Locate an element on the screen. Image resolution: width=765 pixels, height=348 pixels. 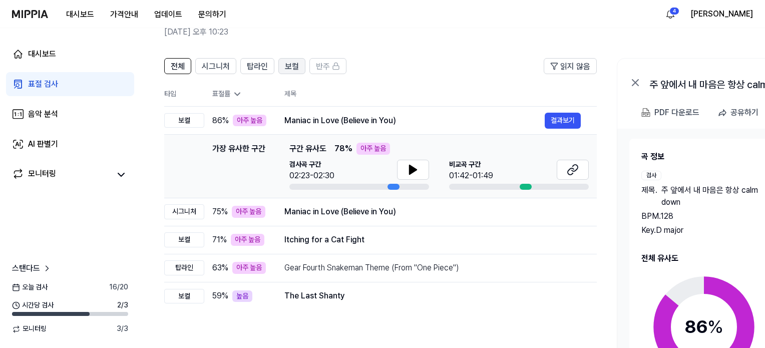
a: 스탠다드 is located at coordinates (32, 268).